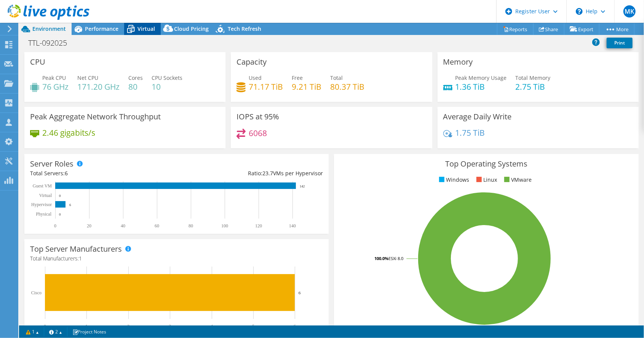 The image size is (644, 338). Describe the element at coordinates (55, 331) in the screenshot. I see `a: 2` at that location.